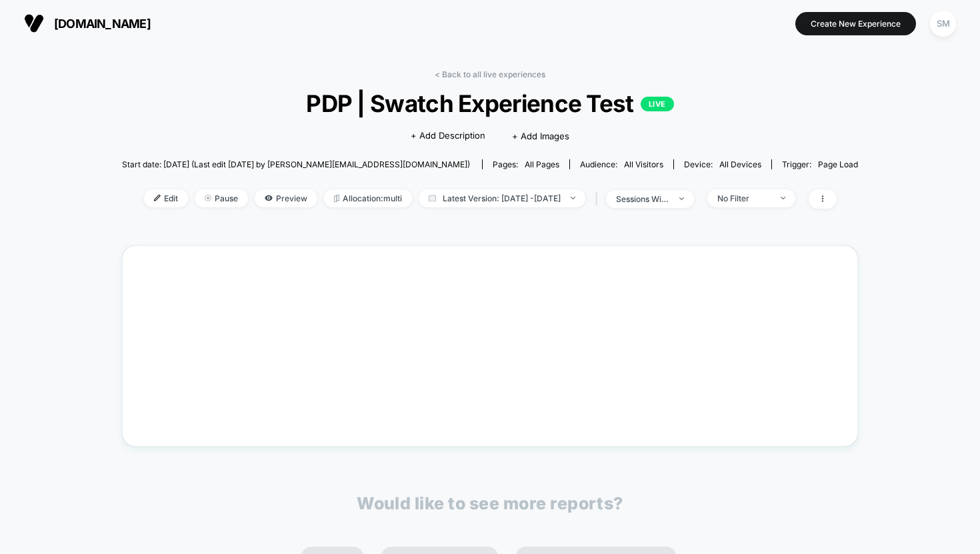  What do you see at coordinates (166, 198) in the screenshot?
I see `span: Edit` at bounding box center [166, 198].